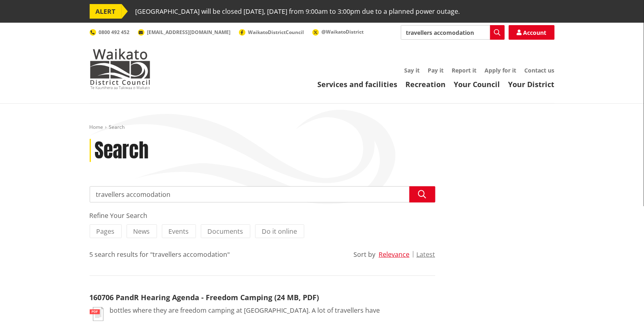  I want to click on span: 0800 492 452, so click(115, 32).